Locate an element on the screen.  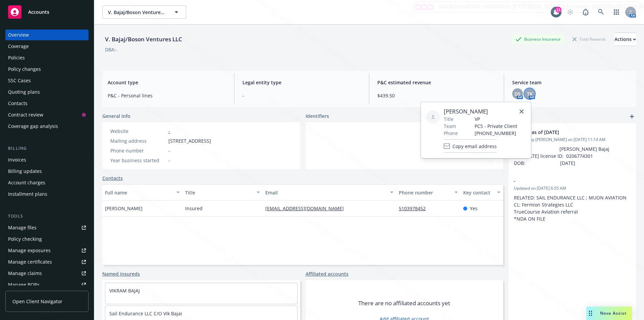
div: DBA: - is located at coordinates (111, 49).